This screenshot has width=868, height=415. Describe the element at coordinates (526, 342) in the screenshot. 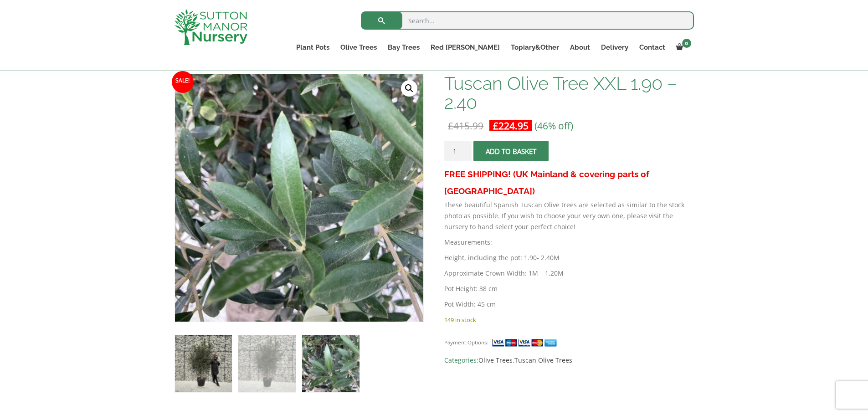

I see `img: payment supported` at that location.